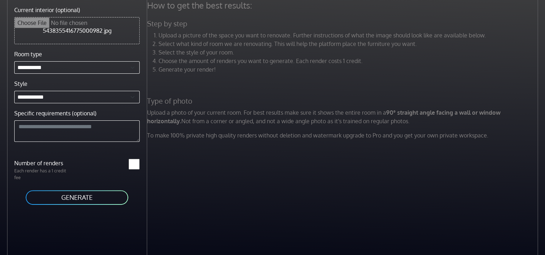 The image size is (545, 255). I want to click on button: GENERATE, so click(77, 197).